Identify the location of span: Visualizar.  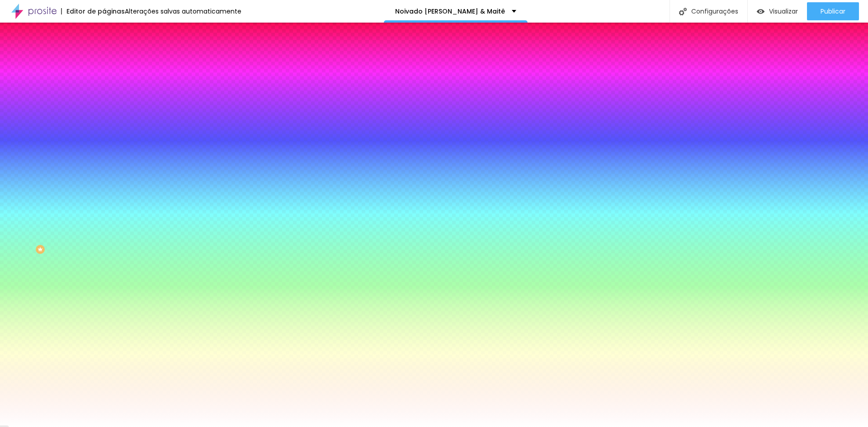
(784, 11).